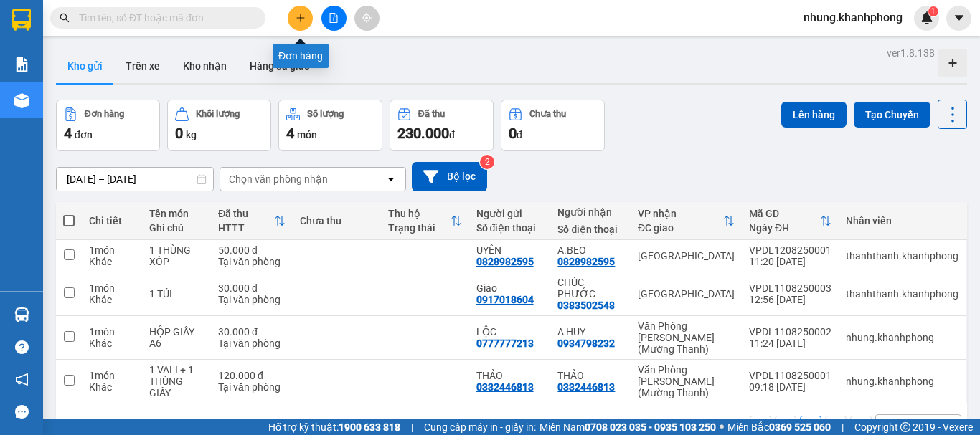  Describe the element at coordinates (22, 412) in the screenshot. I see `span: message` at that location.